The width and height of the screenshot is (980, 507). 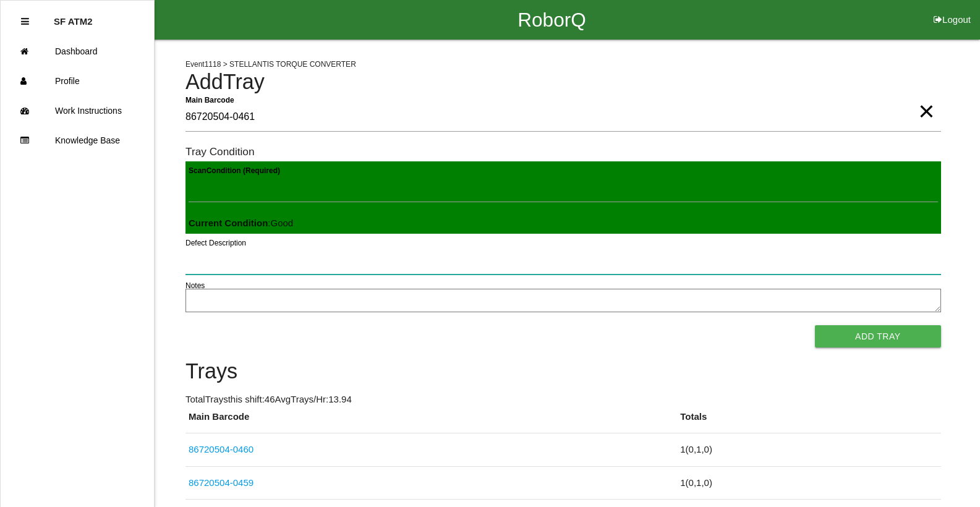 I want to click on a: Dashboard, so click(x=77, y=52).